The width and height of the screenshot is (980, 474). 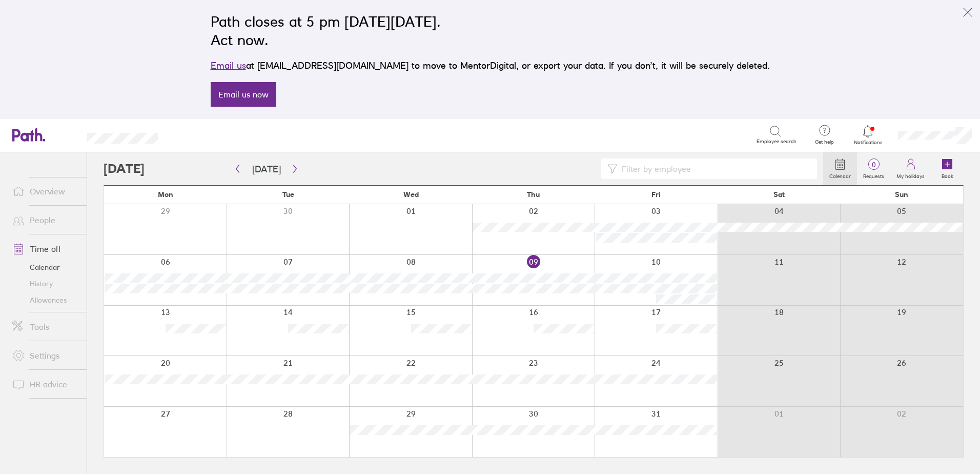 What do you see at coordinates (947, 175) in the screenshot?
I see `label: Book` at bounding box center [947, 175].